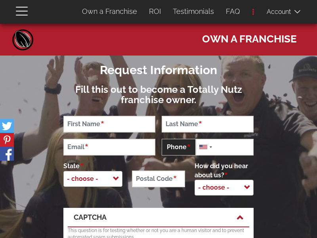 The width and height of the screenshot is (317, 238). What do you see at coordinates (159, 70) in the screenshot?
I see `h2: Request Information` at bounding box center [159, 70].